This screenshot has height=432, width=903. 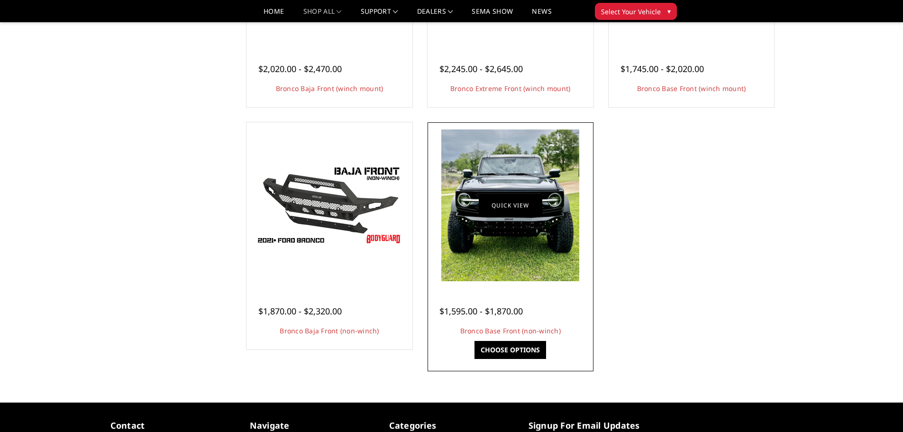 What do you see at coordinates (300, 311) in the screenshot?
I see `span: $1,870.00 - $2,320.00` at bounding box center [300, 311].